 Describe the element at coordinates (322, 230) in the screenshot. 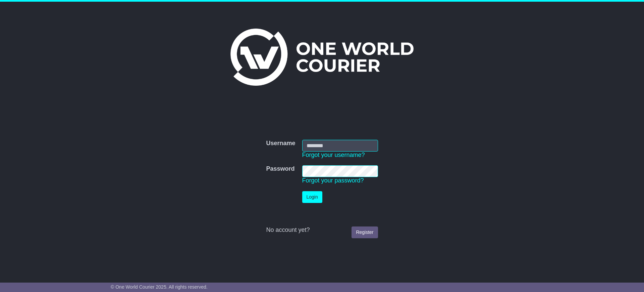

I see `div: No account yet?` at that location.